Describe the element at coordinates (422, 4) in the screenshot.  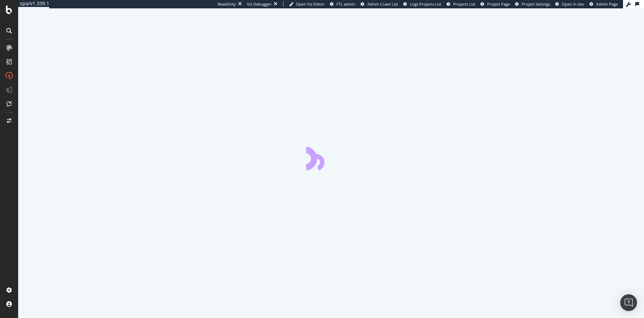
I see `a: Logs Projects List` at that location.